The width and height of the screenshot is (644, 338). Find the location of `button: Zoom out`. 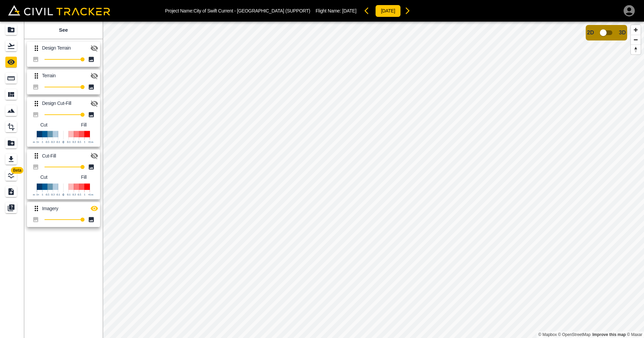

button: Zoom out is located at coordinates (636, 39).